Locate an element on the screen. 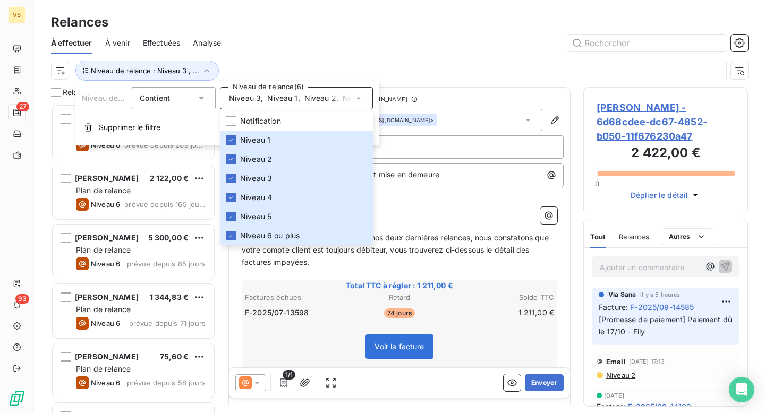 The width and height of the screenshot is (765, 413). button: Autres is located at coordinates (687, 237).